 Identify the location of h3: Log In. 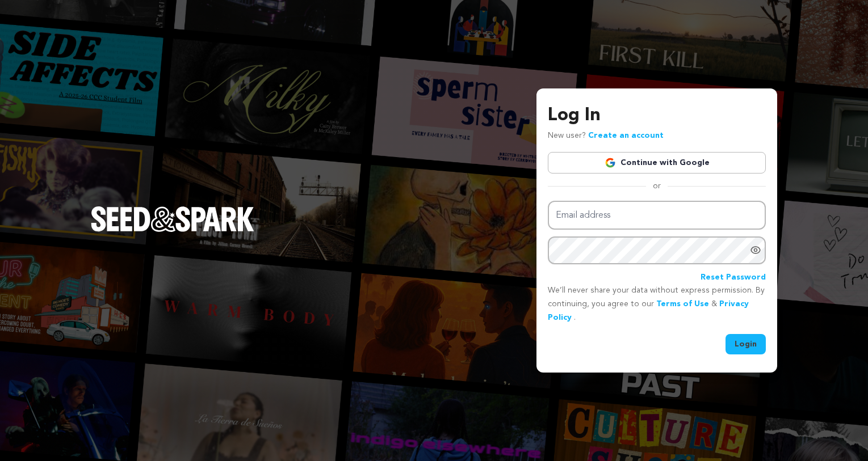
(657, 116).